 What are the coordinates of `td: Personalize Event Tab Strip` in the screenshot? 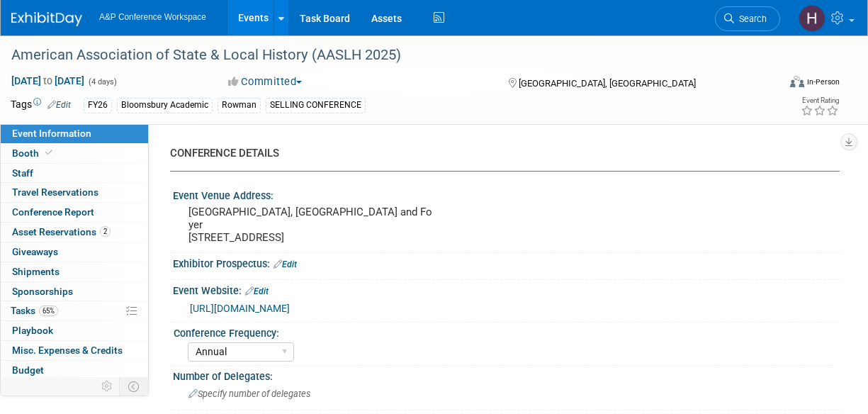 It's located at (107, 387).